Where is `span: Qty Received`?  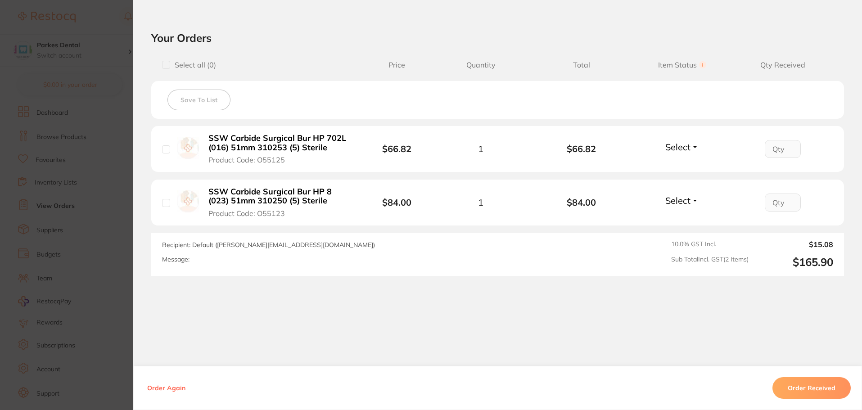 span: Qty Received is located at coordinates (783, 65).